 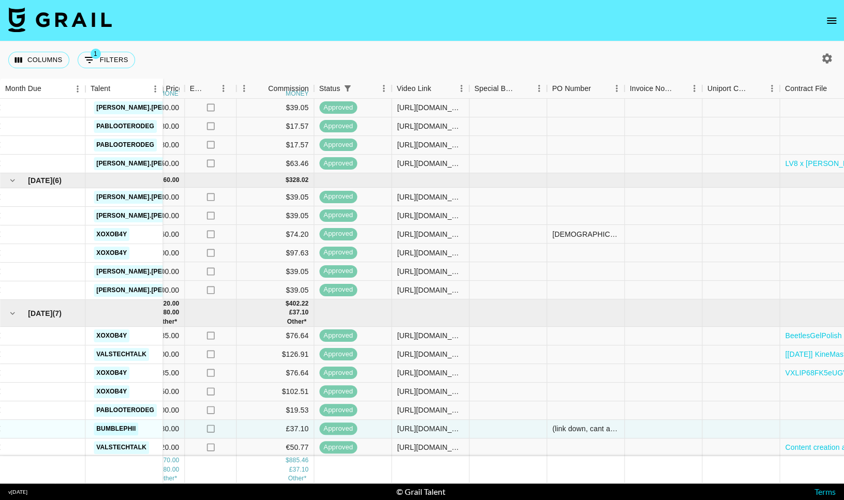 I want to click on div: https://www.tiktok.com/@patricia.braham/video/7521804163521514765?_r=1&_t=ZT-8xdwQt5dE9P, so click(x=430, y=108).